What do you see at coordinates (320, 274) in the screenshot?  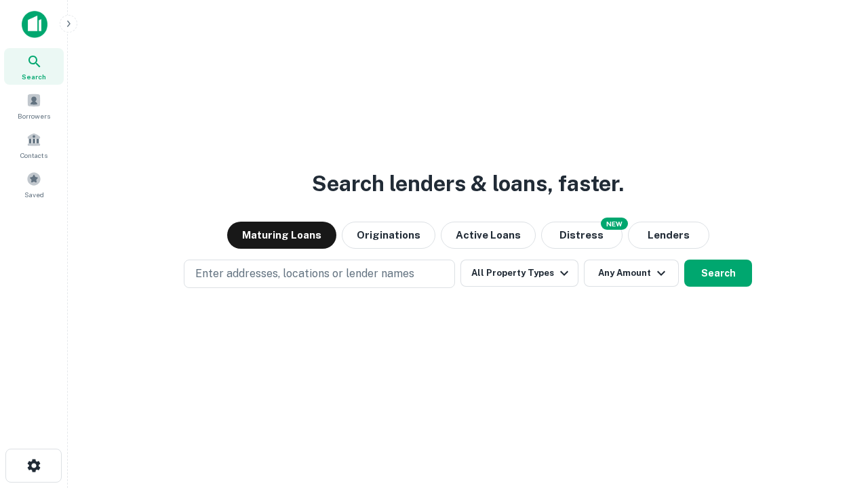 I see `button: Enter addresses, locations or lender names` at bounding box center [320, 274].